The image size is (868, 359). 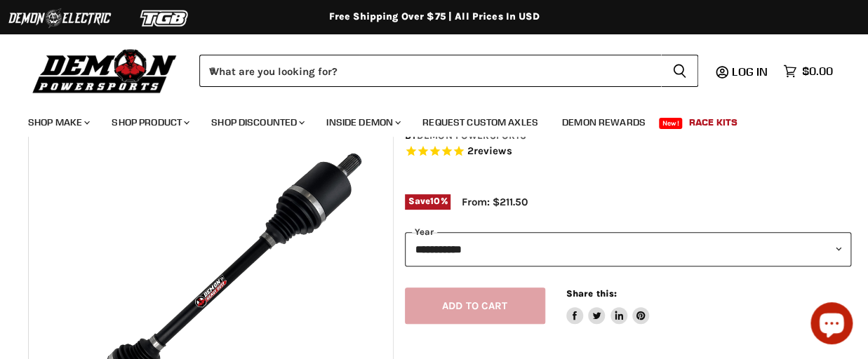 I want to click on span: 2 reviews, so click(x=489, y=151).